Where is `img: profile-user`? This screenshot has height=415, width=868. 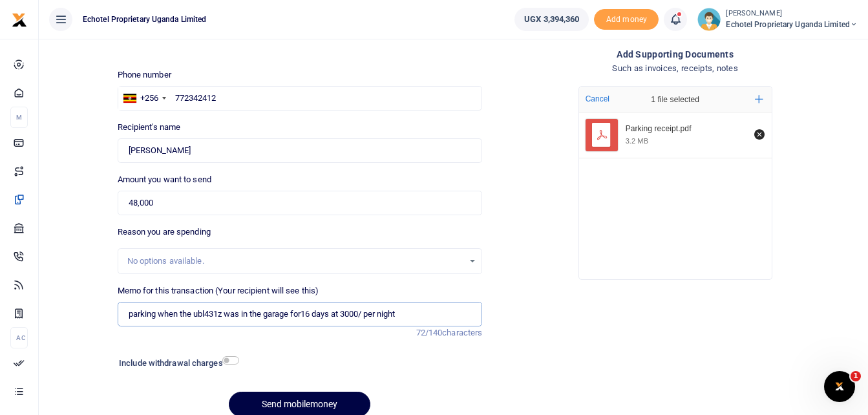 img: profile-user is located at coordinates (709, 20).